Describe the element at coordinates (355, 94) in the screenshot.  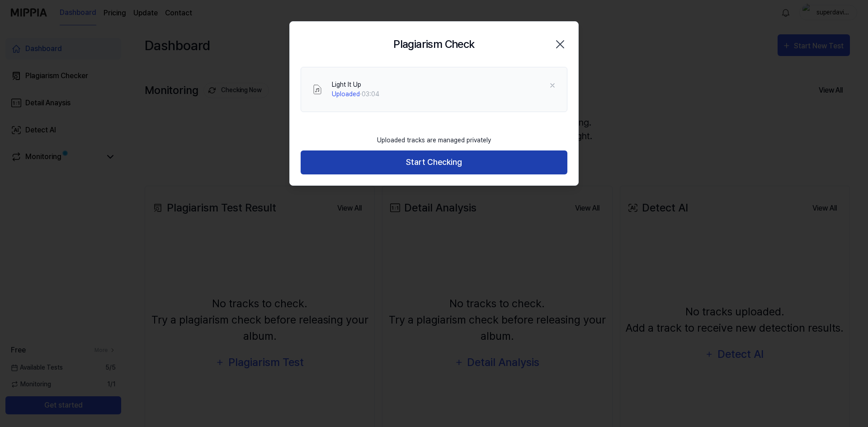
I see `div: · 03:04` at that location.